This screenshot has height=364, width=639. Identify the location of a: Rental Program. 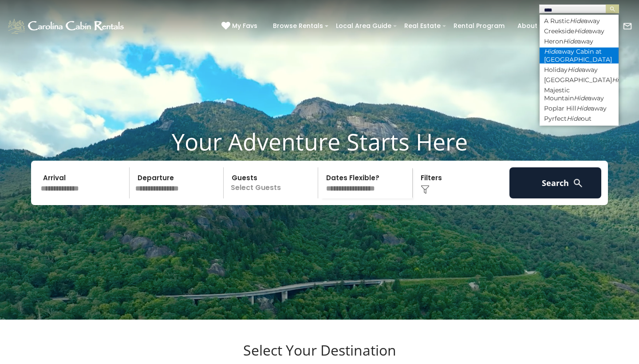
(479, 26).